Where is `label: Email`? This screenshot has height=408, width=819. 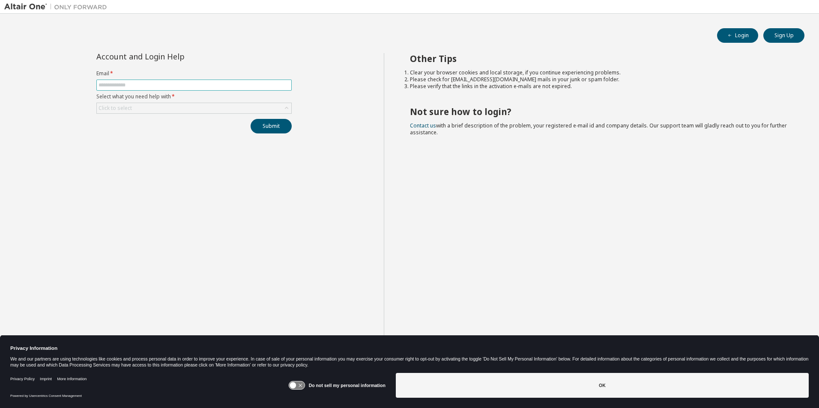 label: Email is located at coordinates (194, 74).